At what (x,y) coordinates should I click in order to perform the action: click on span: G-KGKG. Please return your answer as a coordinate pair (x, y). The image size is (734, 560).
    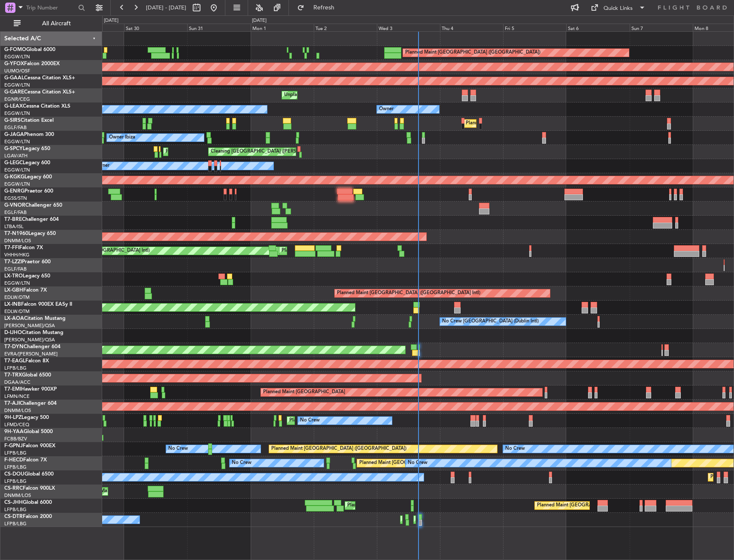
    Looking at the image, I should click on (14, 177).